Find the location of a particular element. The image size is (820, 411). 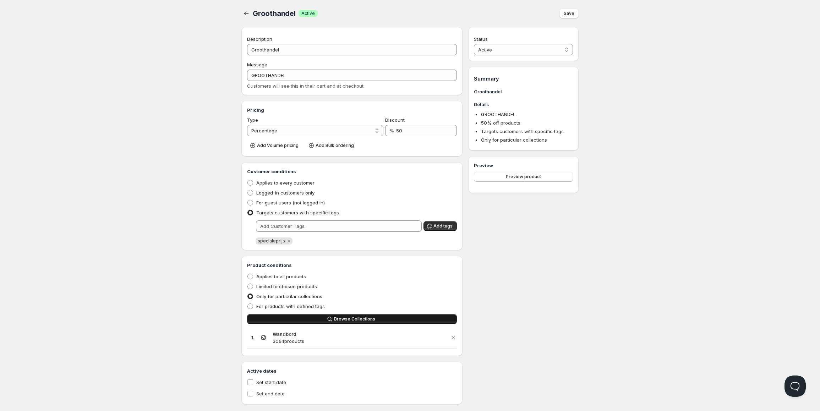

span: Add Volume pricing is located at coordinates (278, 146).